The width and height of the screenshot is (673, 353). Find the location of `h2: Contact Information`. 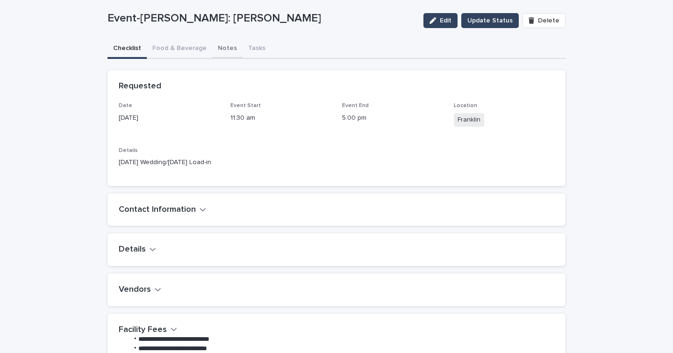

h2: Contact Information is located at coordinates (157, 210).